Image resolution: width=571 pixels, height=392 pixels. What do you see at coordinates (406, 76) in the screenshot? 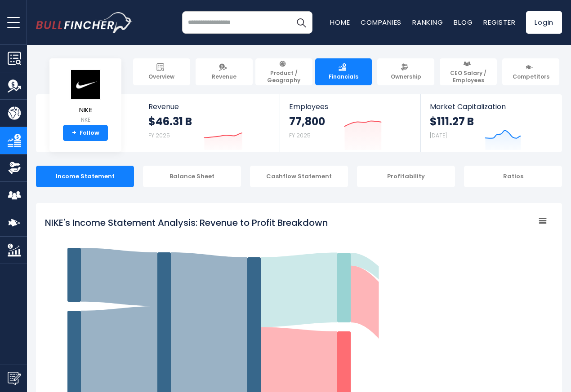
I see `span: Ownership` at bounding box center [406, 76].